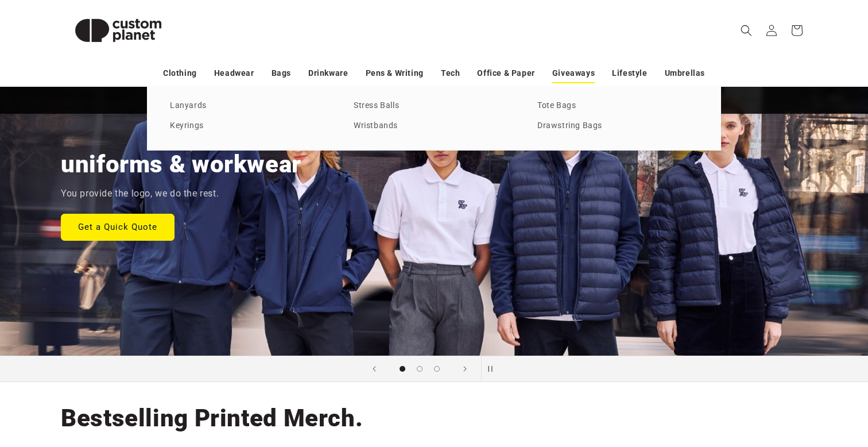  What do you see at coordinates (450, 73) in the screenshot?
I see `a: Tech` at bounding box center [450, 73].